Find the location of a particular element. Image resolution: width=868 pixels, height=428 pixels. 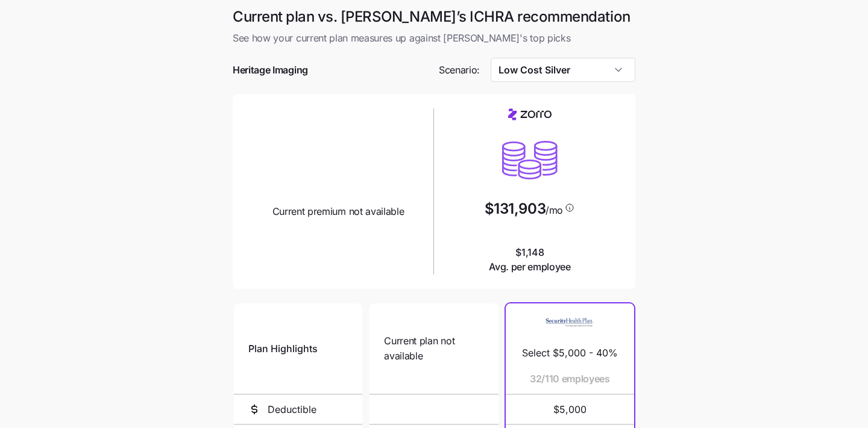

span: Current premium not available is located at coordinates (338, 211).